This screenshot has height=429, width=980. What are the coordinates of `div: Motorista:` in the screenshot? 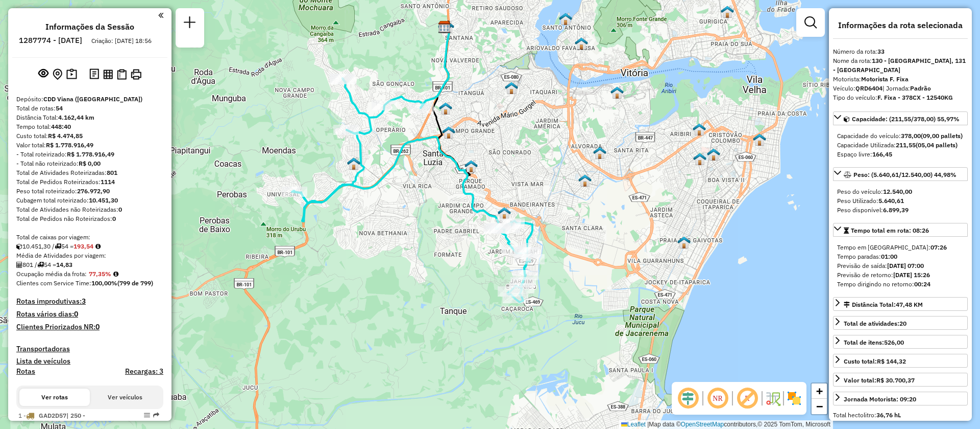 It's located at (901, 79).